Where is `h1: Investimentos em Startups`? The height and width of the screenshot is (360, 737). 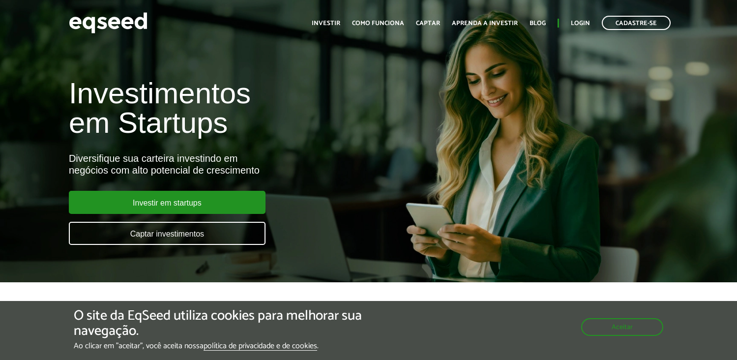 h1: Investimentos em Startups is located at coordinates (246, 108).